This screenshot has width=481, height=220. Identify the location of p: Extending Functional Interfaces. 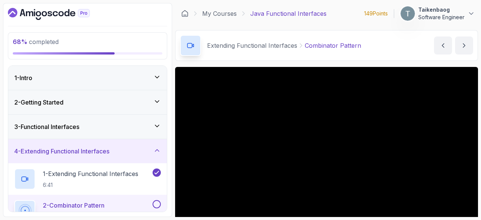
(252, 45).